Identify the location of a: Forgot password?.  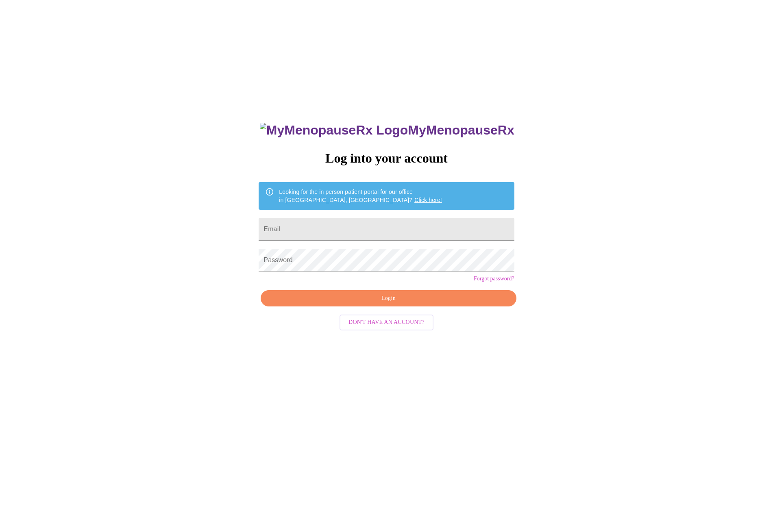
(494, 279).